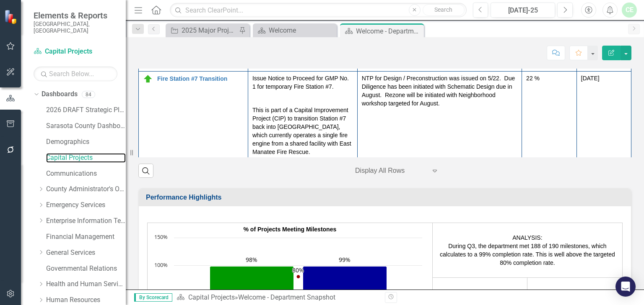  I want to click on a: Fire Station #7 Transition, so click(200, 79).